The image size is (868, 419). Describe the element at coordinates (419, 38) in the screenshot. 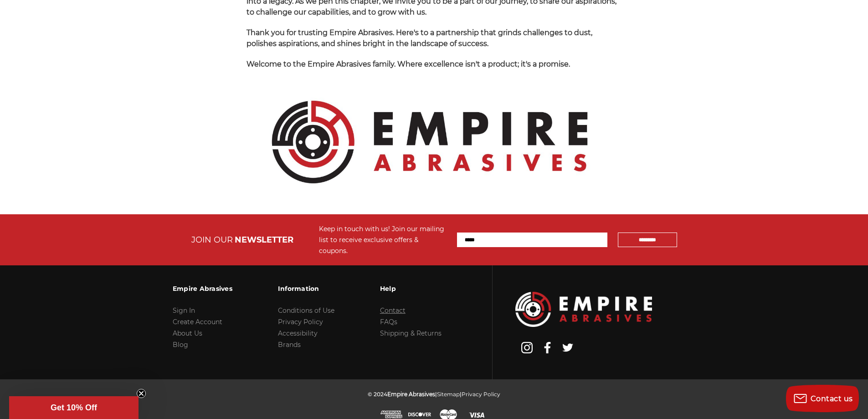

I see `span: Thank you for trusting Empire Abrasives. Here's to a partnership that grinds challenges to dust, ...` at that location.